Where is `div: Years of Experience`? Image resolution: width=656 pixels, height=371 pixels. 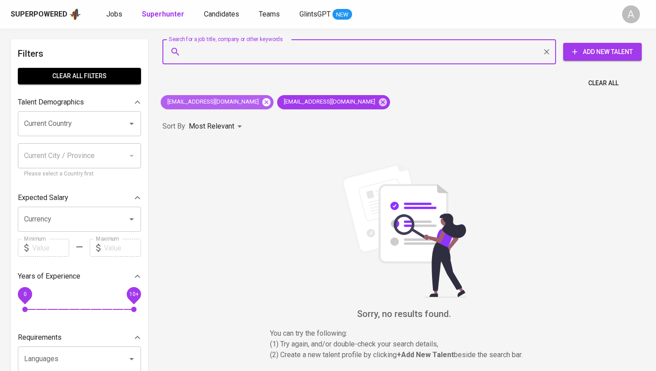 div: Years of Experience is located at coordinates (79, 276).